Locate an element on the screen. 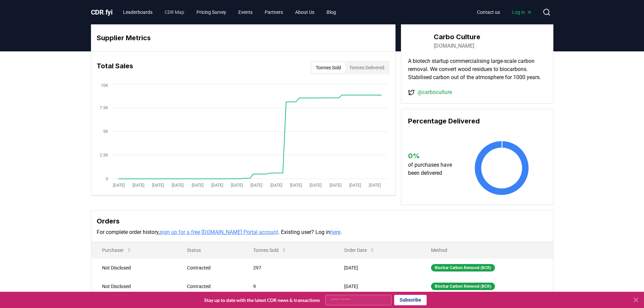  tspan: 7.5K is located at coordinates (104, 108).